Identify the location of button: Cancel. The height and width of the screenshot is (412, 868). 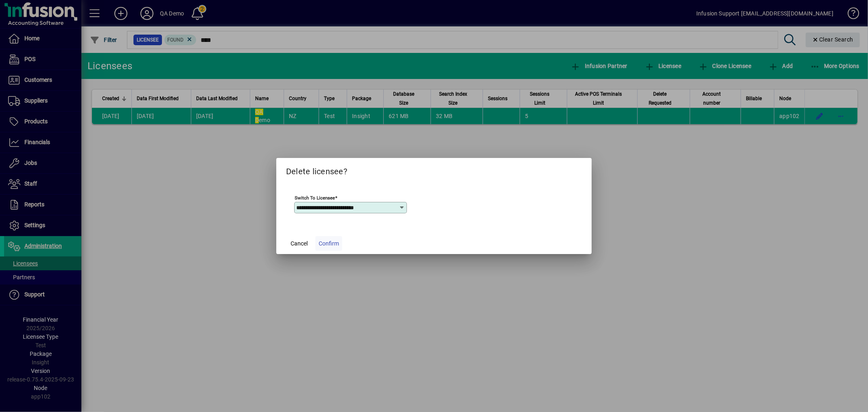
(299, 244).